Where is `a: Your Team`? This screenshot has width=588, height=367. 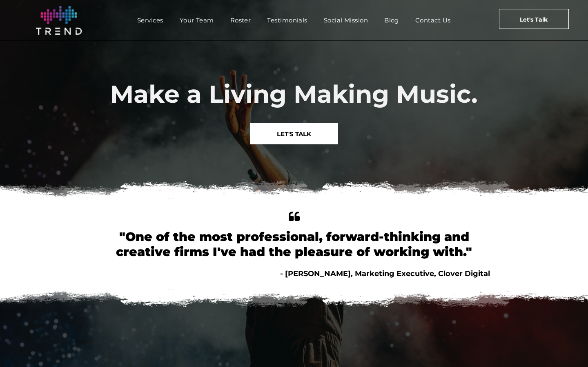 a: Your Team is located at coordinates (197, 20).